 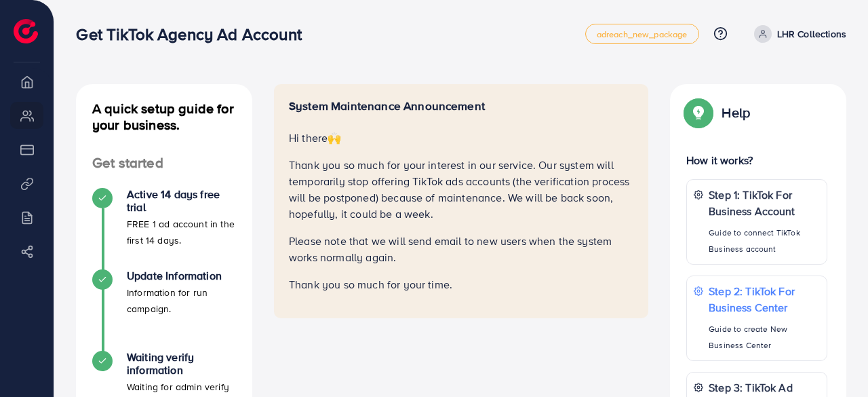 What do you see at coordinates (461, 138) in the screenshot?
I see `p: Hi there` at bounding box center [461, 138].